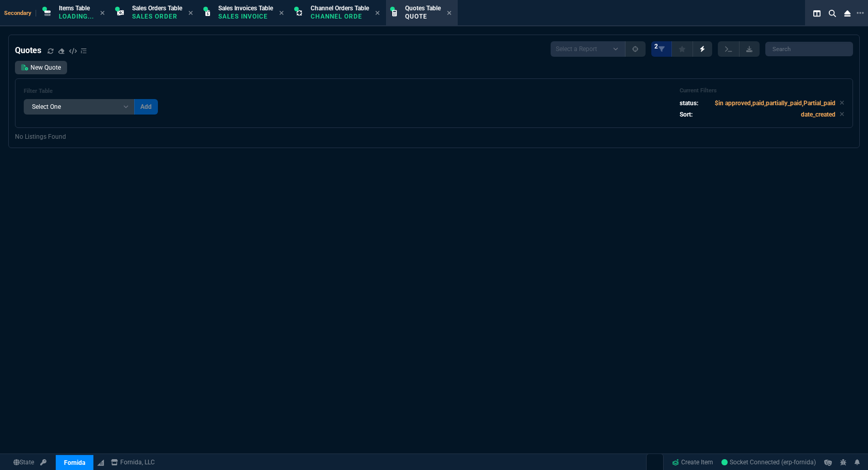 This screenshot has height=470, width=868. I want to click on p: Sales Invoice, so click(244, 17).